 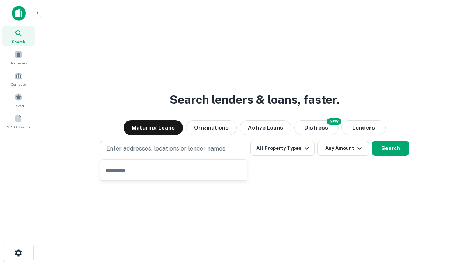 What do you see at coordinates (211, 128) in the screenshot?
I see `button: Originations` at bounding box center [211, 128].